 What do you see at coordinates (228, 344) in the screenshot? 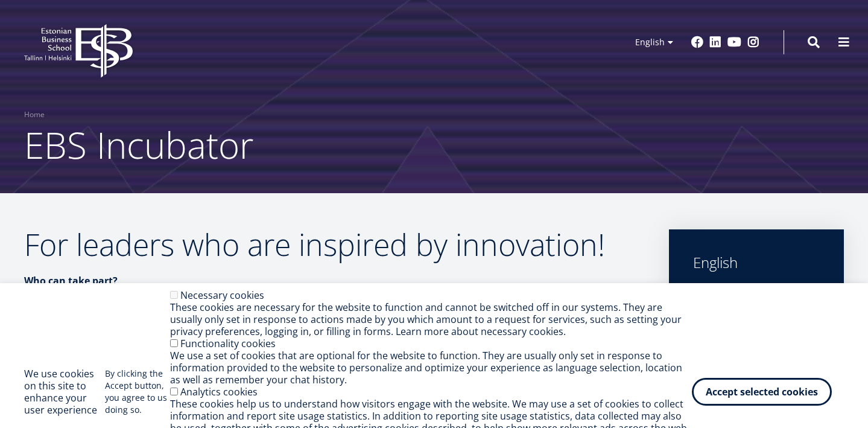
I see `label: Functionality cookies` at bounding box center [228, 344].